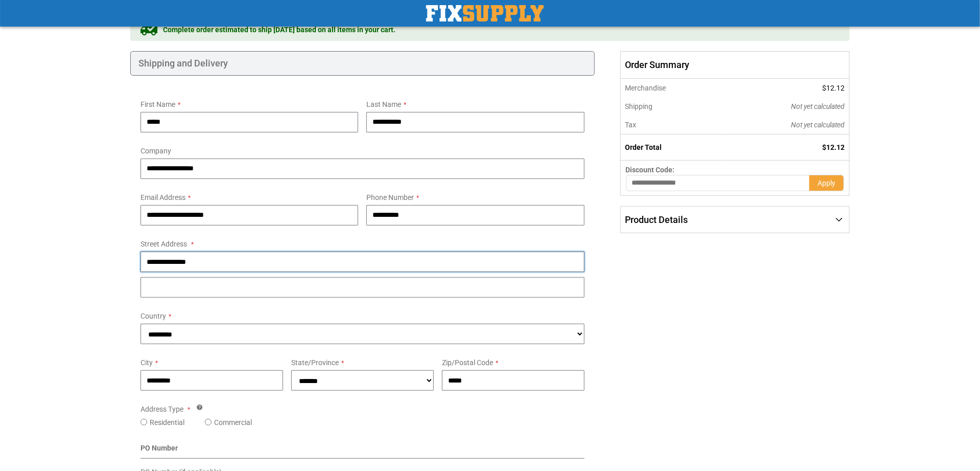 Image resolution: width=980 pixels, height=471 pixels. I want to click on button: Apply, so click(827, 183).